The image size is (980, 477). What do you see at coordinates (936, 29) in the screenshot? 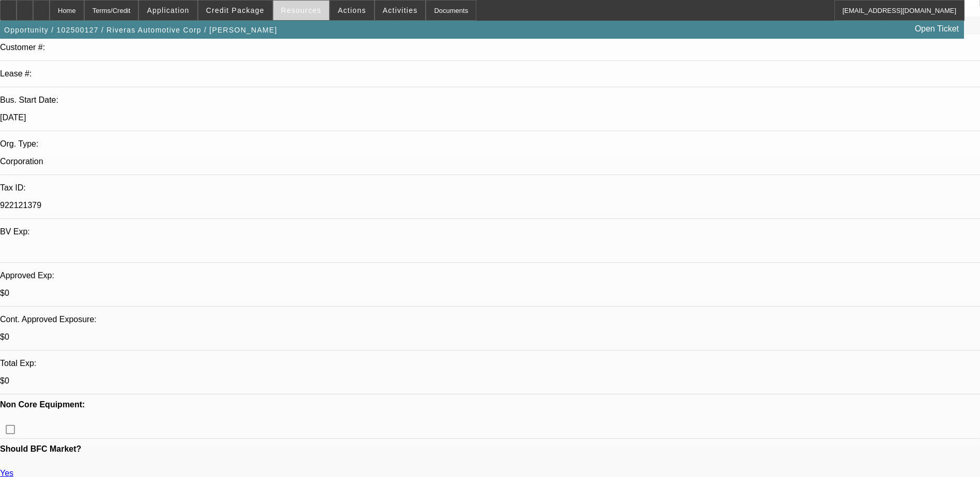
I see `a: Open Ticket` at bounding box center [936, 29].